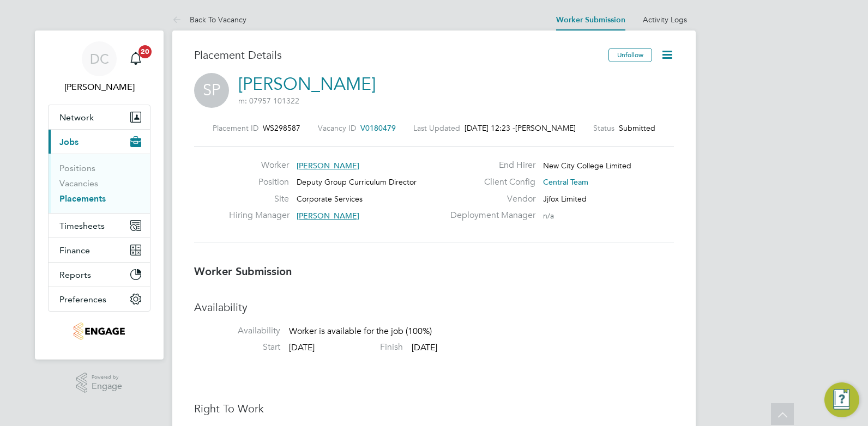 The height and width of the screenshot is (426, 868). I want to click on h3: Placement Details, so click(397, 55).